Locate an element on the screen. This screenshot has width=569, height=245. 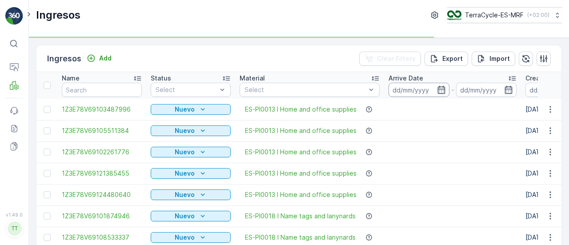
span: 1Z3E78V69102261776 is located at coordinates (102, 152).